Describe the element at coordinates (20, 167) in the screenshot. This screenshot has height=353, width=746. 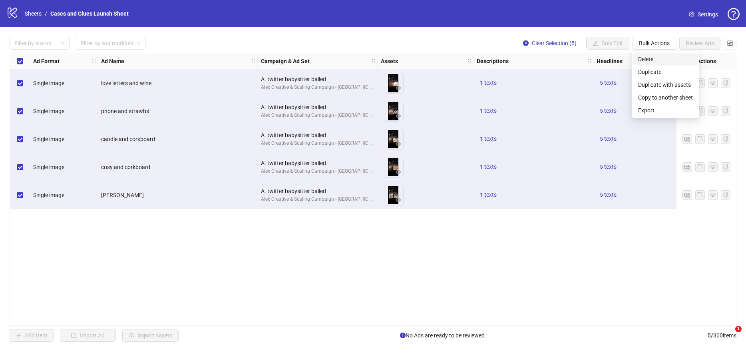
I see `div: Select row 4` at that location.